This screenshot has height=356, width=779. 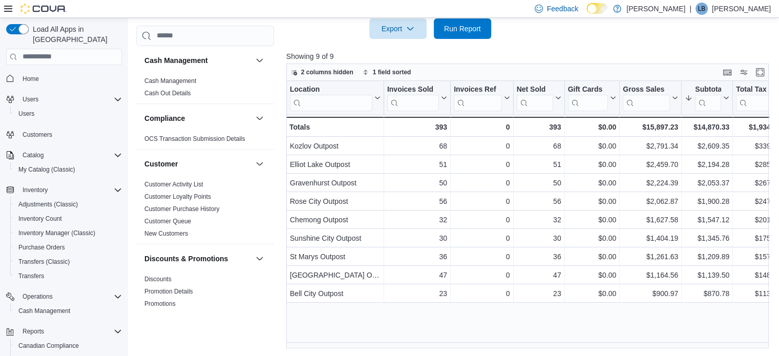 What do you see at coordinates (651, 238) in the screenshot?
I see `div: $1,404.19` at bounding box center [651, 238].